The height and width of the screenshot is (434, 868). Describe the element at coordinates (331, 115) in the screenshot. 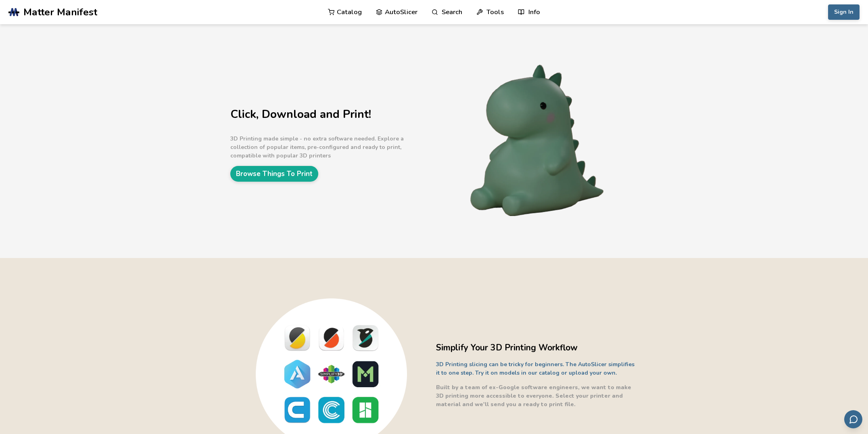

I see `h1: Click, Download and Print!` at that location.